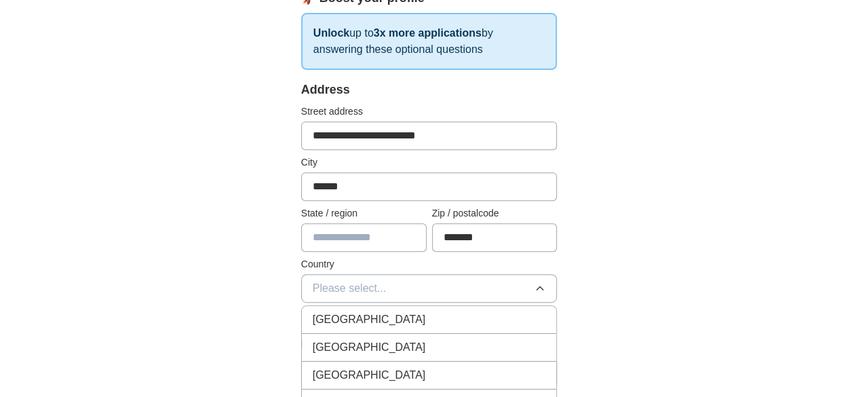 The width and height of the screenshot is (858, 397). I want to click on label: State / region, so click(363, 213).